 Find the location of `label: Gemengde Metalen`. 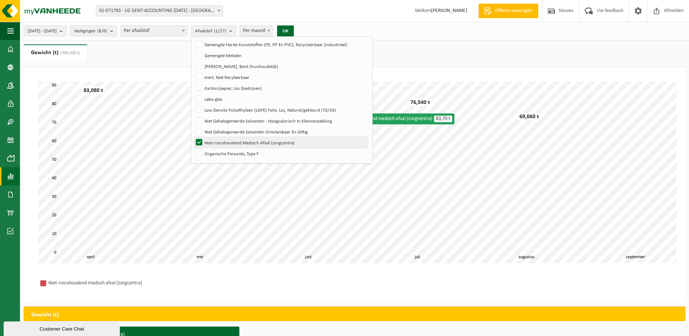

label: Gemengde Metalen is located at coordinates (281, 55).